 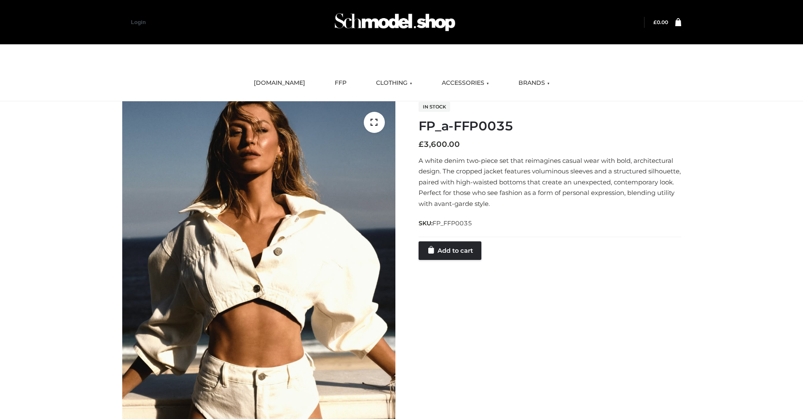 I want to click on img: Schmodel Admin 964, so click(x=395, y=22).